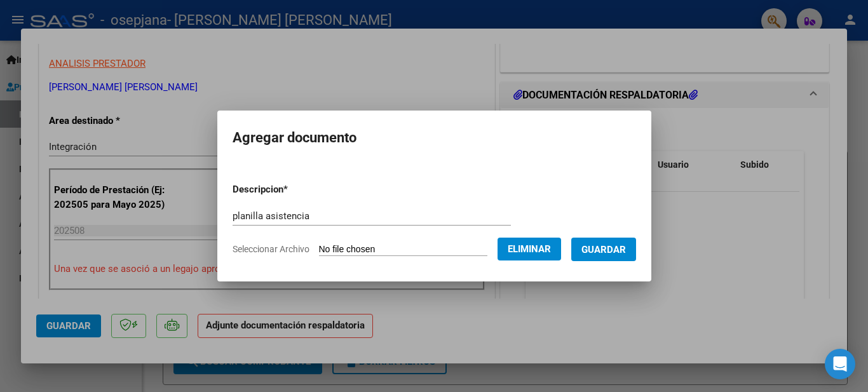 The width and height of the screenshot is (868, 392). I want to click on span: Guardar, so click(603, 250).